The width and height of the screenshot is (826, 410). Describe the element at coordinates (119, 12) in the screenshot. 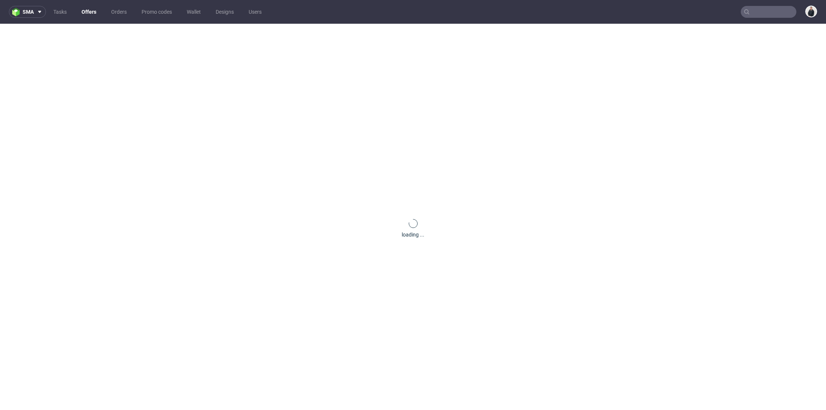

I see `a: Orders` at that location.